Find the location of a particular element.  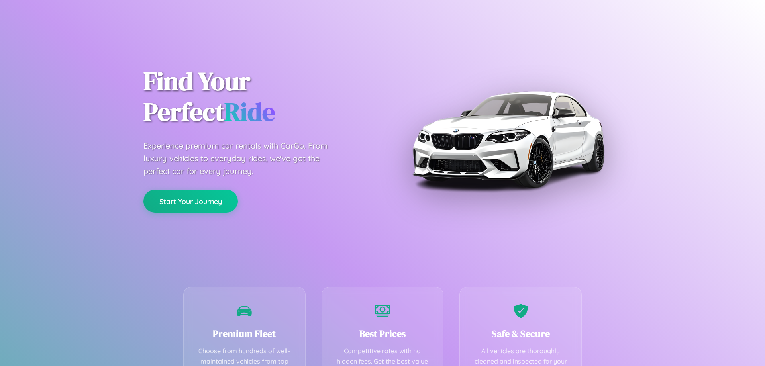

h3: Safe & Secure is located at coordinates (520, 334).